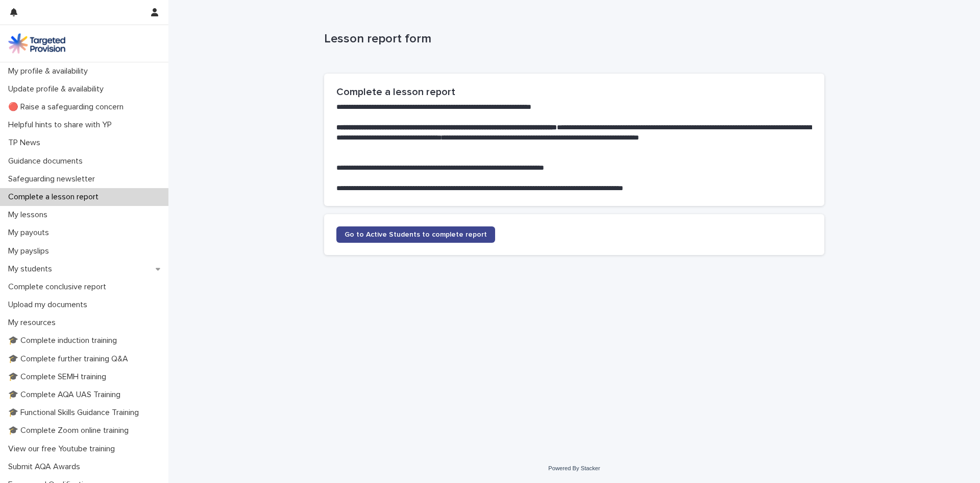 The image size is (980, 483). Describe the element at coordinates (70, 359) in the screenshot. I see `p: 🎓 Complete further training Q&A` at that location.